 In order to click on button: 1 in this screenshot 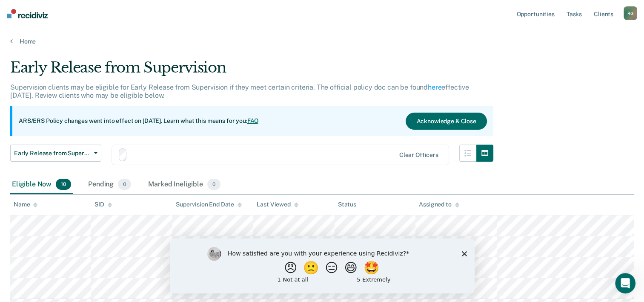, I will do `click(121, 30)`.